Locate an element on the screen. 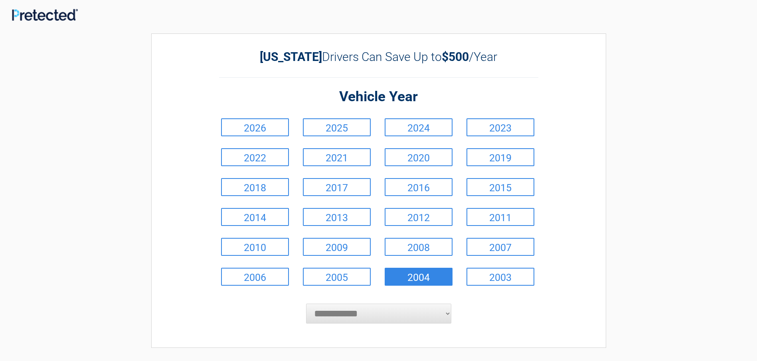  a: 2020 is located at coordinates (418, 157).